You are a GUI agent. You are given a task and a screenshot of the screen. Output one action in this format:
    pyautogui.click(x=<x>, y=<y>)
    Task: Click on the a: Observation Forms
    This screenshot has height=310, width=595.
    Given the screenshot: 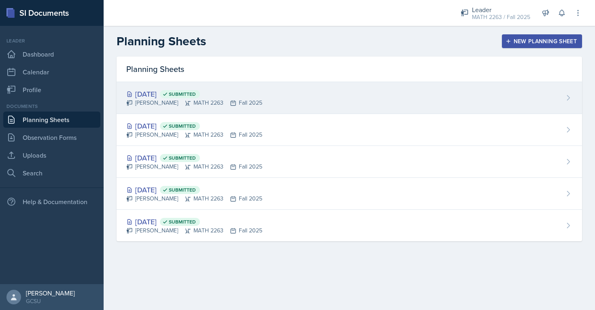 What is the action you would take?
    pyautogui.click(x=52, y=138)
    